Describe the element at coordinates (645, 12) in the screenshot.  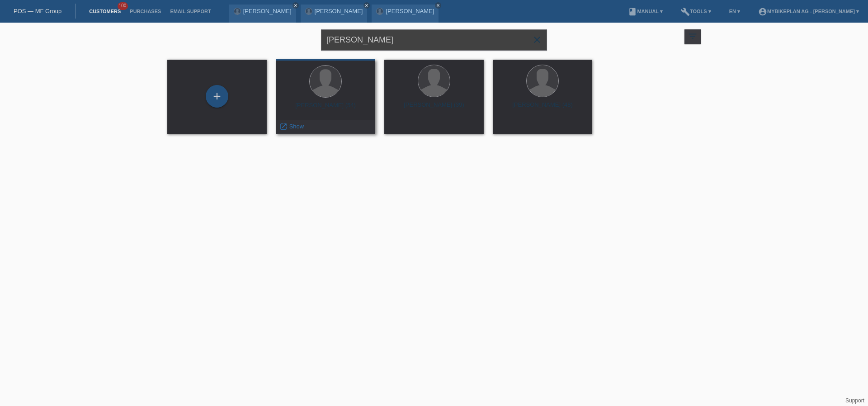
I see `a: bookManual ▾` at that location.